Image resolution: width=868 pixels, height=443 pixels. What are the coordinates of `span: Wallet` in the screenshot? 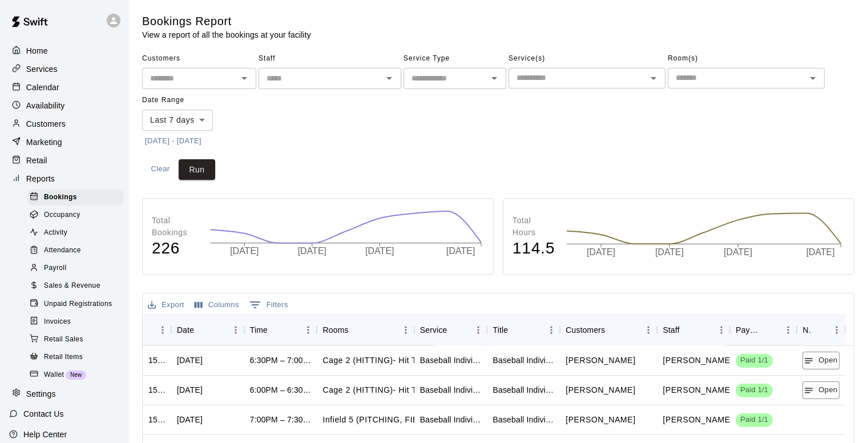 It's located at (54, 375).